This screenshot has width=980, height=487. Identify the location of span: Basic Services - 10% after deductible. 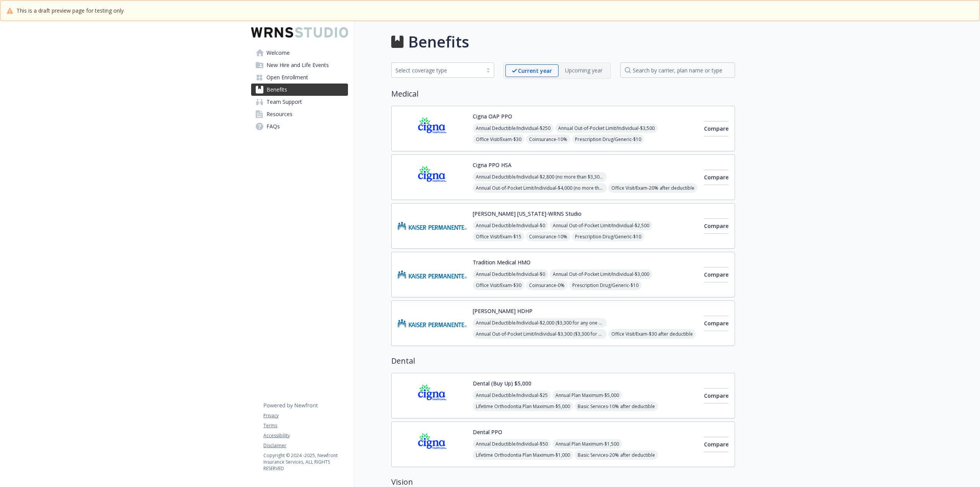
(616, 406).